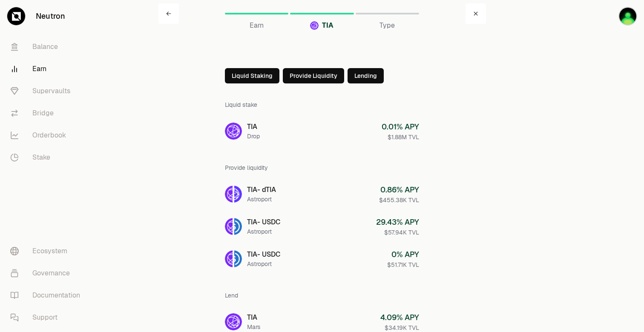 The width and height of the screenshot is (644, 332). Describe the element at coordinates (261, 190) in the screenshot. I see `div: TIA - dTIA` at that location.